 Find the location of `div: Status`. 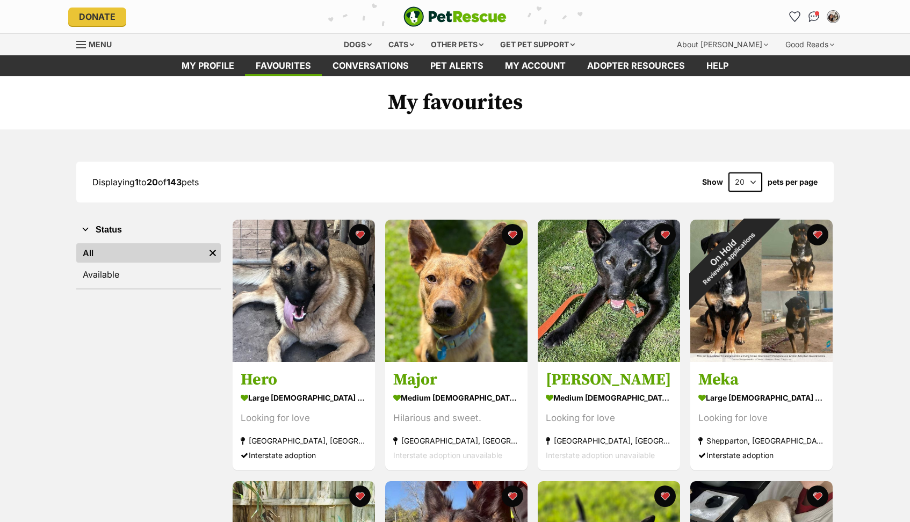

div: Status is located at coordinates (148, 265).